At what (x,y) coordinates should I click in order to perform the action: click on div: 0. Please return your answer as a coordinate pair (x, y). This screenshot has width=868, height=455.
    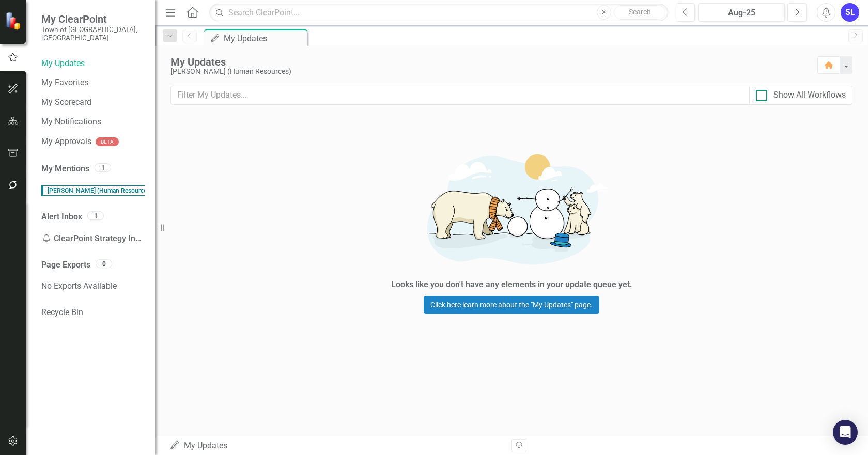
    Looking at the image, I should click on (104, 264).